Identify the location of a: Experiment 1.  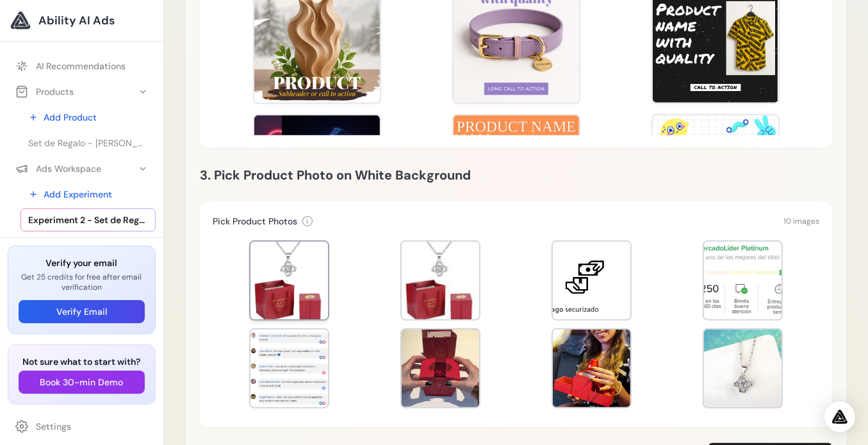
(88, 245).